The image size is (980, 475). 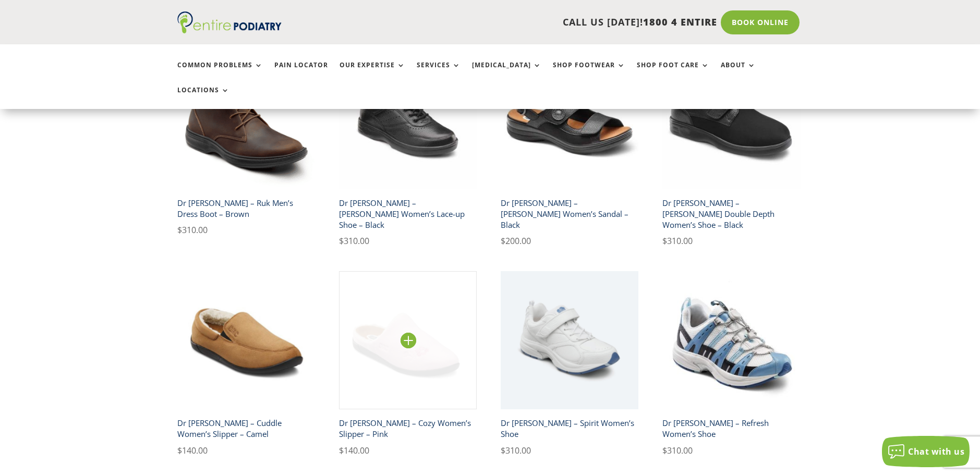 I want to click on span: Chat with us, so click(x=936, y=452).